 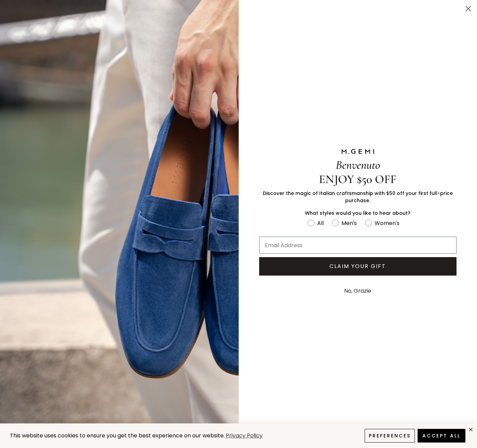 What do you see at coordinates (471, 430) in the screenshot?
I see `div: close` at bounding box center [471, 430].